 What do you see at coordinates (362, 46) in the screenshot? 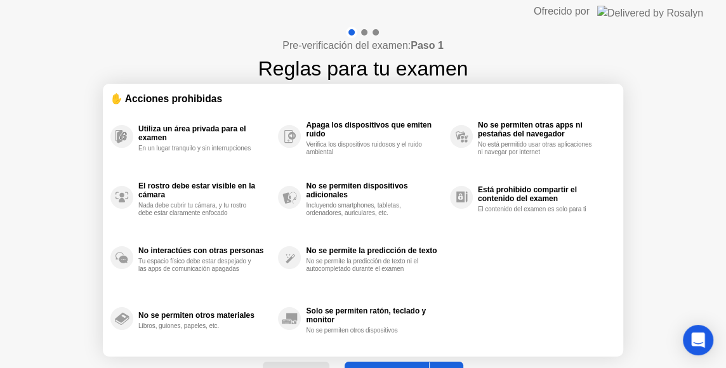
I see `h4: Pre-verificación del examen:` at bounding box center [362, 46].